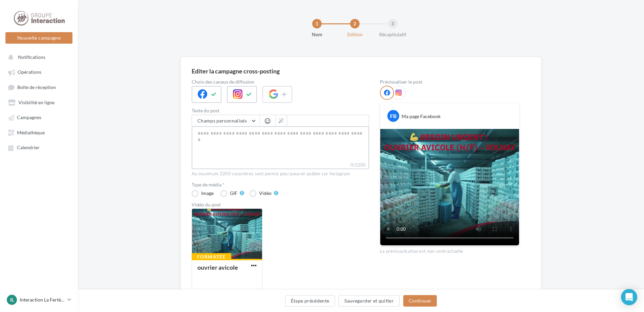 The width and height of the screenshot is (644, 312). What do you see at coordinates (393, 116) in the screenshot?
I see `div: FB` at bounding box center [393, 116].